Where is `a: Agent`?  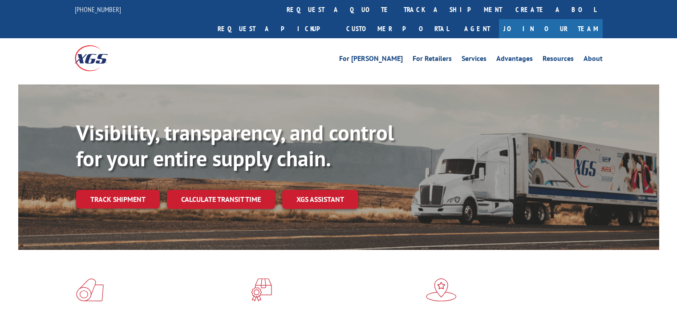 a: Agent is located at coordinates (477, 28).